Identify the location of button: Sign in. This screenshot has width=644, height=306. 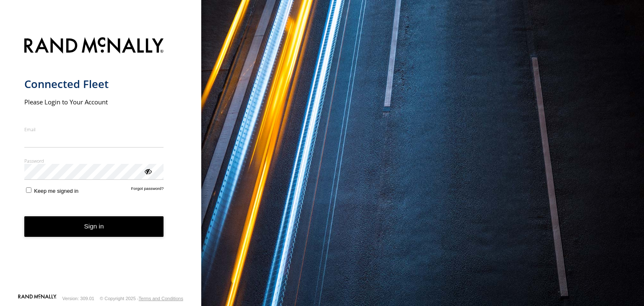
(94, 226).